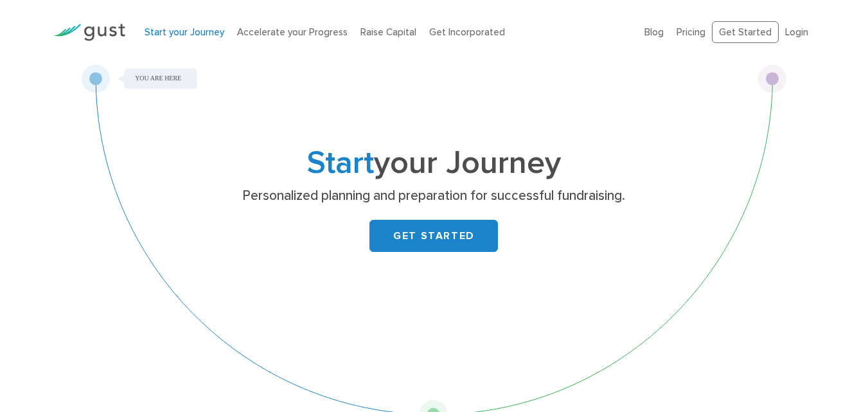 The height and width of the screenshot is (412, 868). Describe the element at coordinates (654, 32) in the screenshot. I see `a: Blog` at that location.